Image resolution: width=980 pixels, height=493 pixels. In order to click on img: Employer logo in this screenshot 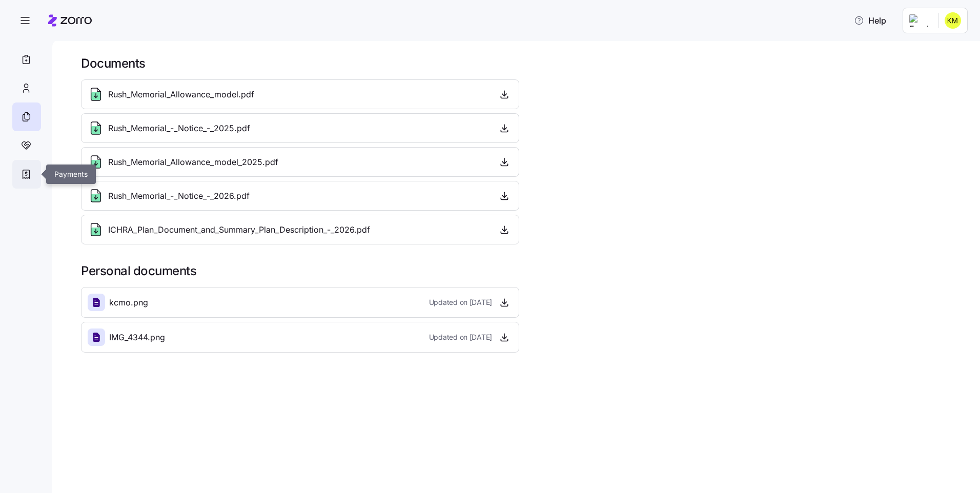, I will do `click(920, 20)`.